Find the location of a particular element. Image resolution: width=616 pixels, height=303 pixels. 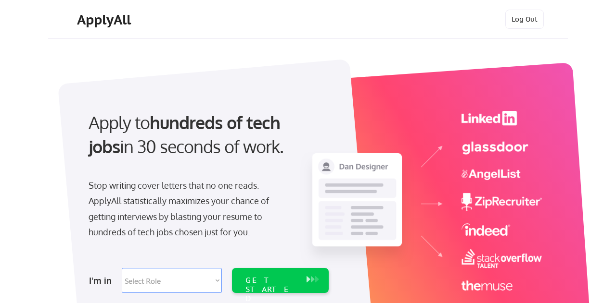

div: I'm in is located at coordinates (102, 281).